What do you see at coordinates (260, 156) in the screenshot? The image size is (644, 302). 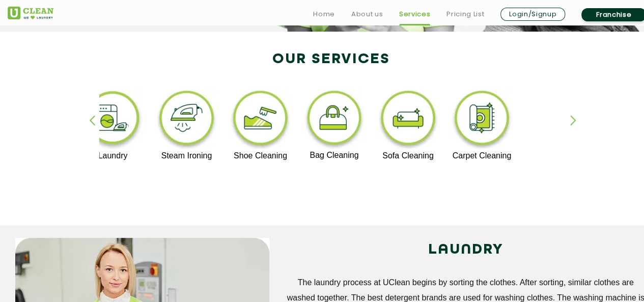 I see `p: Shoe Cleaning` at bounding box center [260, 156].